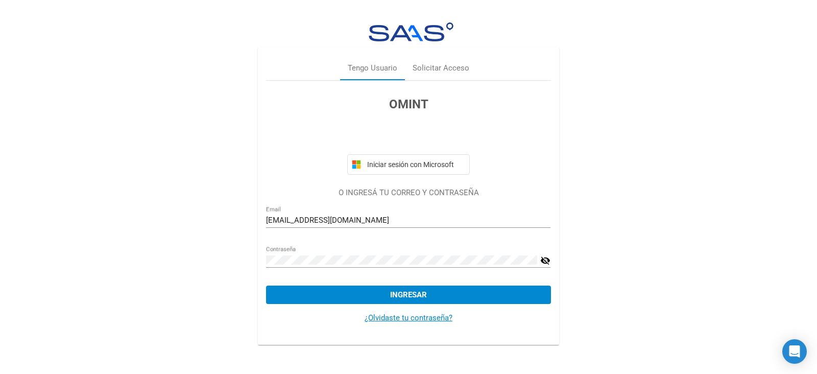  What do you see at coordinates (409, 164) in the screenshot?
I see `button: Iniciar sesión con Microsoft` at bounding box center [409, 164].